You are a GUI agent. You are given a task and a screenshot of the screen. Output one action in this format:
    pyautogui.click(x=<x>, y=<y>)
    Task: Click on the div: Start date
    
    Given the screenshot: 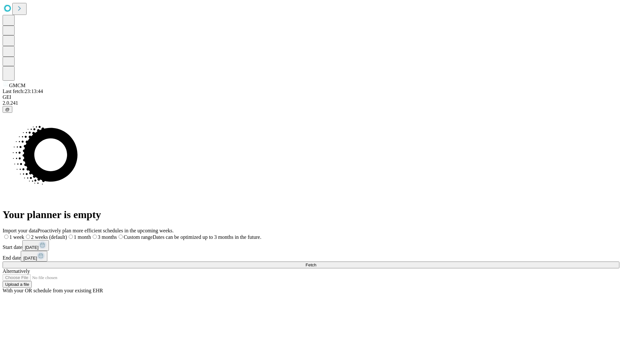 What is the action you would take?
    pyautogui.click(x=311, y=245)
    